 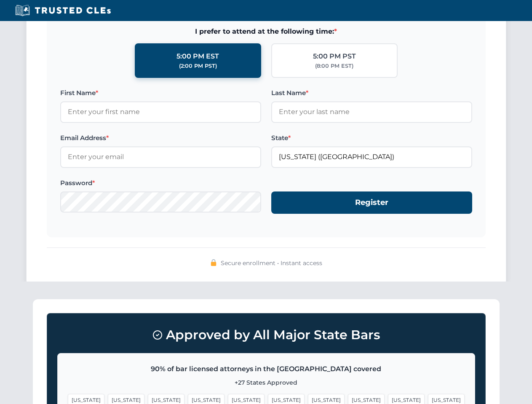 I want to click on div: (8:00 PM EST), so click(x=334, y=66).